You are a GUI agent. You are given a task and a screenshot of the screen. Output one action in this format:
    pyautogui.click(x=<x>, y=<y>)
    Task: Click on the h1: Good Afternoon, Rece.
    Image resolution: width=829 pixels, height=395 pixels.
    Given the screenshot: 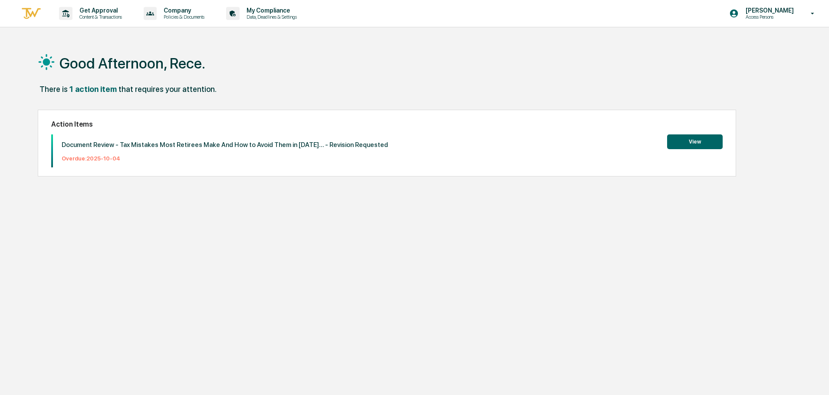 What is the action you would take?
    pyautogui.click(x=132, y=63)
    